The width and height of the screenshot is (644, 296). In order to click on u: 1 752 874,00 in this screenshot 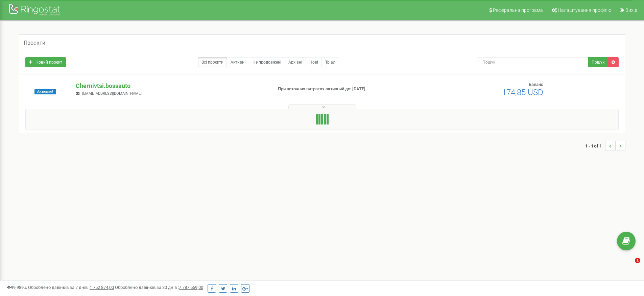, I will do `click(102, 287)`.